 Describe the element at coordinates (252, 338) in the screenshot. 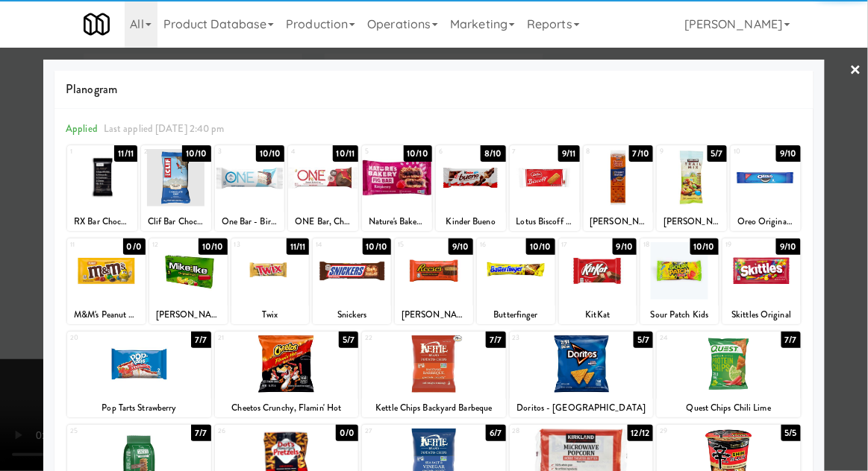

I see `div: 21` at that location.